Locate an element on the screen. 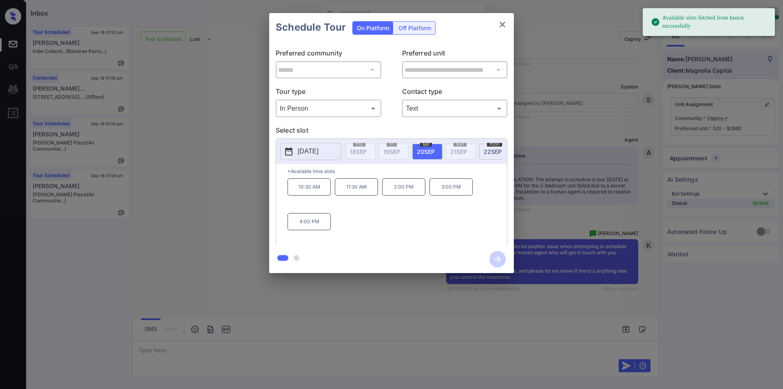  h2: Schedule Tour is located at coordinates (311, 27).